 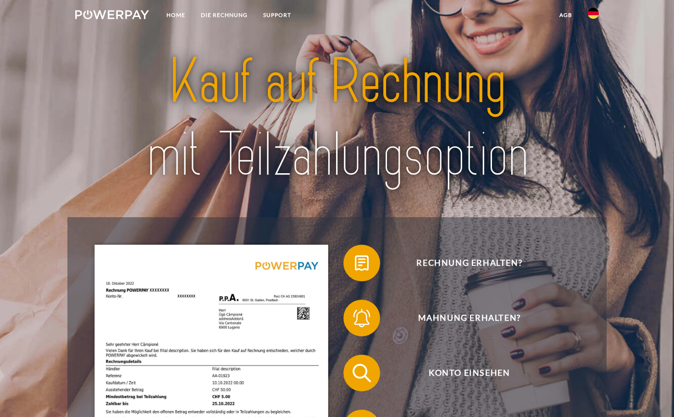 What do you see at coordinates (277, 15) in the screenshot?
I see `a: SUPPORT` at bounding box center [277, 15].